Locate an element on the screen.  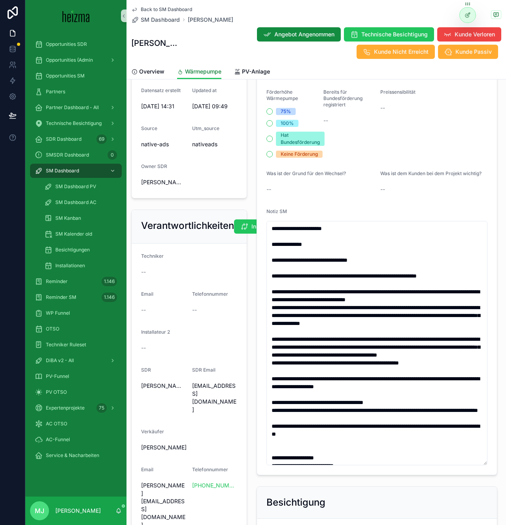
span: SM Dashboard AC is located at coordinates (76, 202).